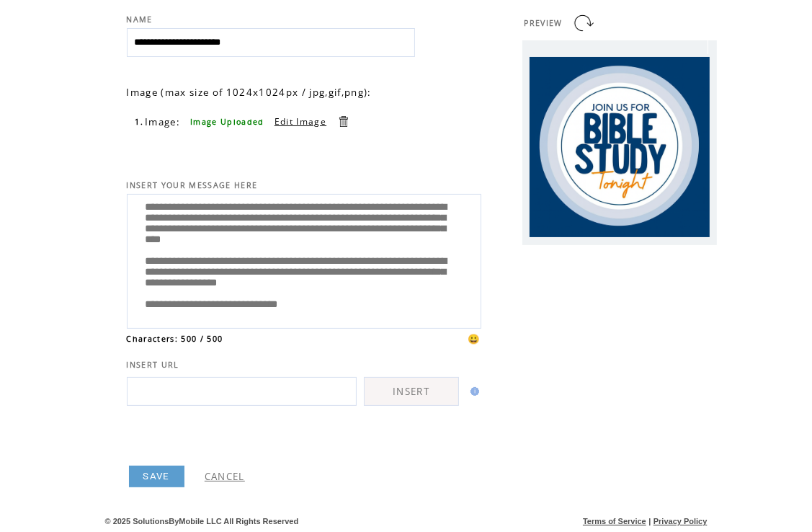  I want to click on span: PREVIEW, so click(544, 23).